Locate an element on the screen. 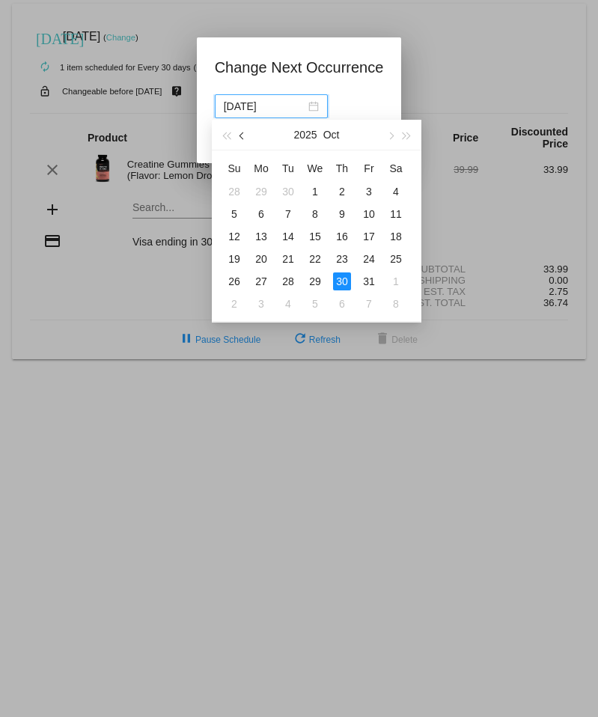  button: Oct is located at coordinates (331, 135).